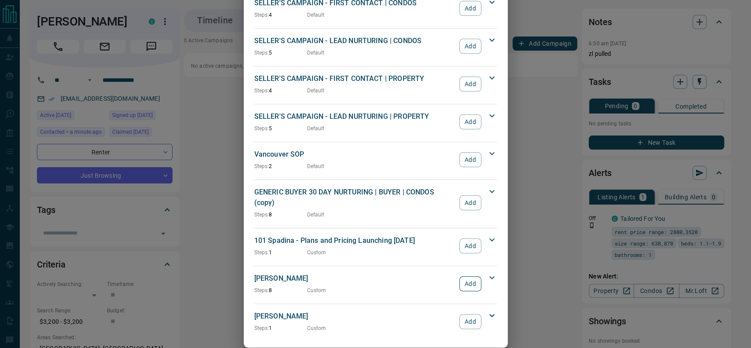 This screenshot has width=751, height=348. What do you see at coordinates (376, 160) in the screenshot?
I see `div: Vancouver SOPSteps:2DefaultAdd` at bounding box center [376, 160].